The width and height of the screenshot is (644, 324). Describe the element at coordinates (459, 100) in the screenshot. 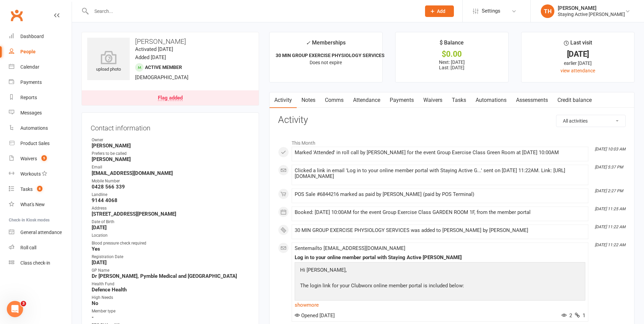

I see `a: Tasks` at that location.